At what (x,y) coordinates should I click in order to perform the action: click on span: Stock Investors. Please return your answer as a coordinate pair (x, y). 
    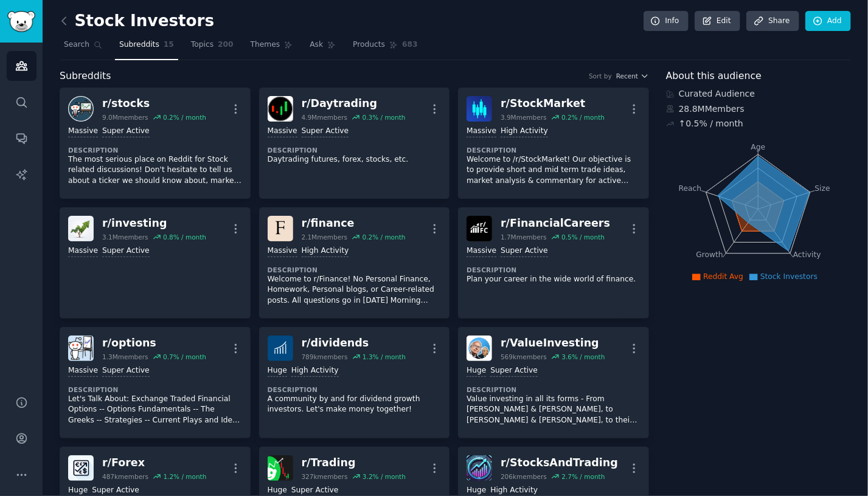
    Looking at the image, I should click on (788, 277).